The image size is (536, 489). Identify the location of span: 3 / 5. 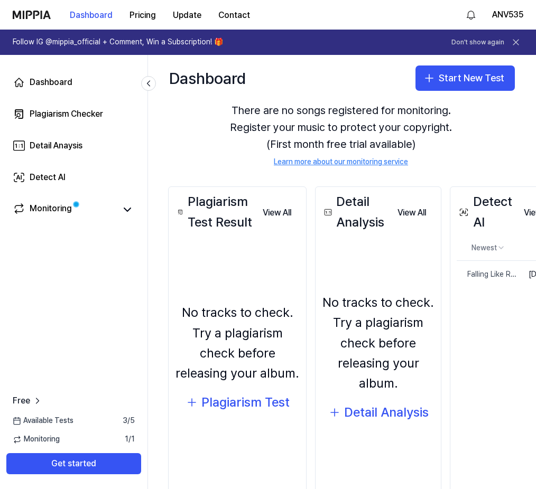
(128, 421).